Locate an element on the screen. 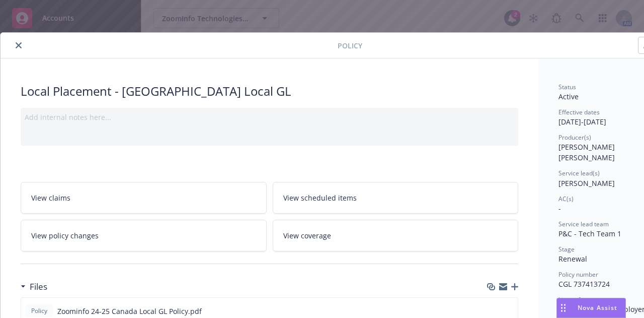 This screenshot has width=644, height=318. div: Drag to move is located at coordinates (563, 308).